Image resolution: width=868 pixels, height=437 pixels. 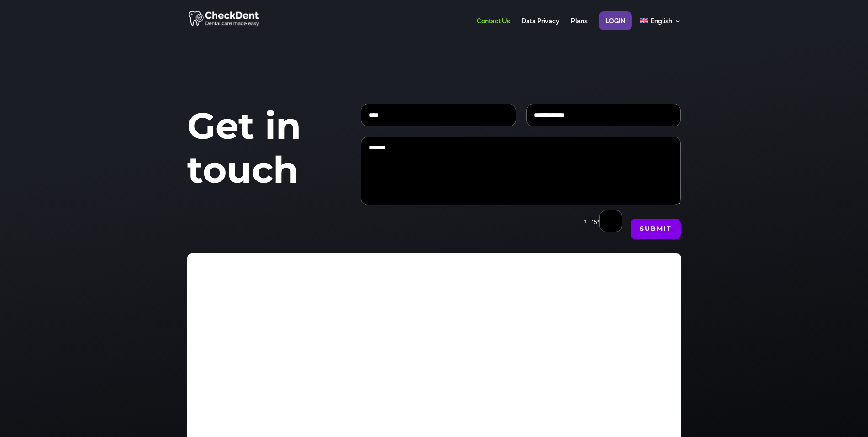 What do you see at coordinates (260, 150) in the screenshot?
I see `h1: Get in touch` at bounding box center [260, 150].